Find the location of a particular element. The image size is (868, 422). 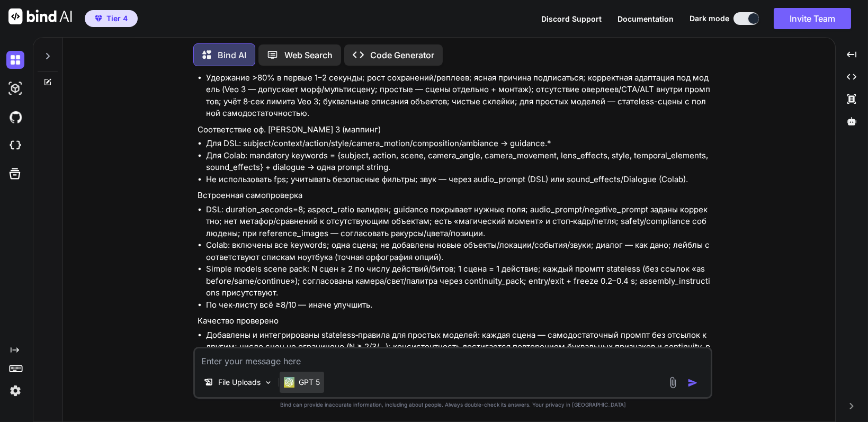

span: Tier 4 is located at coordinates (117, 18).